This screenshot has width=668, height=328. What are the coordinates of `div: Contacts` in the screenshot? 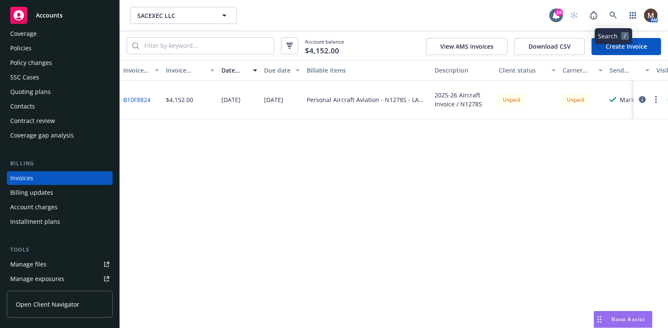 It's located at (23, 106).